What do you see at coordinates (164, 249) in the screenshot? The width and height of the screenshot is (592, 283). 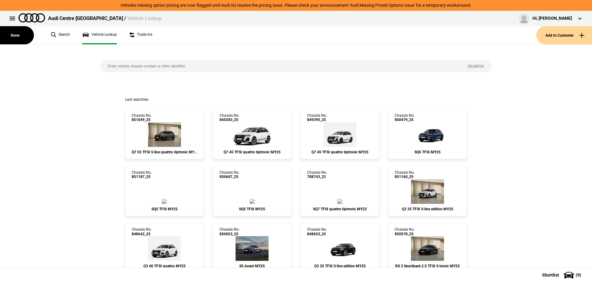 I see `img: Audi_F3BB6Y_25_FZ_2Y2Y_3FU_4ZD_3S2_V72_(Nadin:_3FU_3S2_4ZD_6FJ_C62_V72)_ext.png` at bounding box center [164, 249].